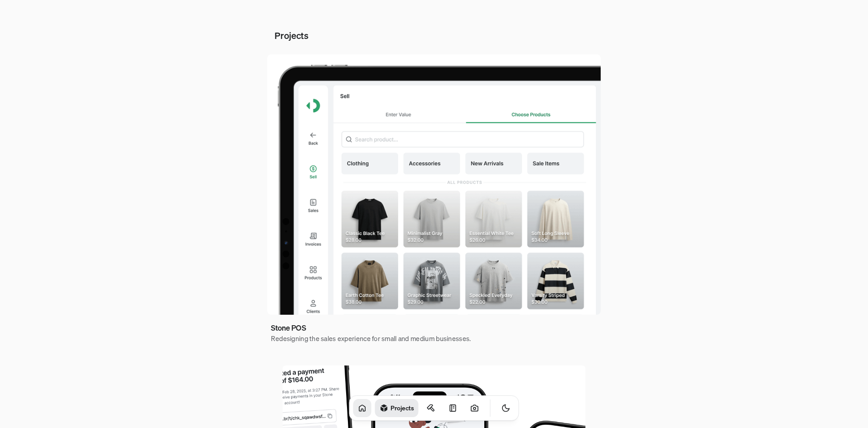  What do you see at coordinates (371, 333) in the screenshot?
I see `a: Stone POSRedesigning the sales experience for small and medium businesses.` at bounding box center [371, 333].